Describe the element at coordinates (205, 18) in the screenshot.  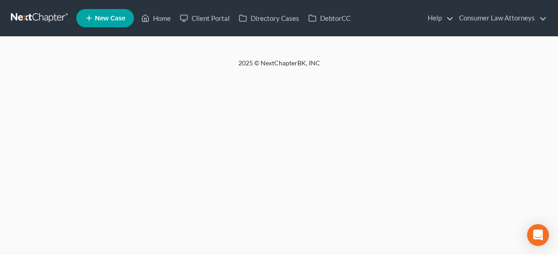
I see `a: Client Portal` at that location.